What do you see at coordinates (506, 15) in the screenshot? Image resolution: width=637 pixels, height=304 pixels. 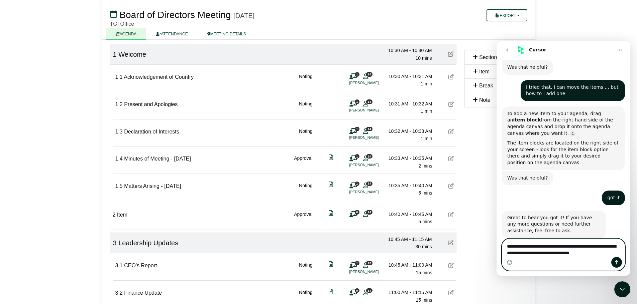 I see `button: Export` at bounding box center [506, 15].